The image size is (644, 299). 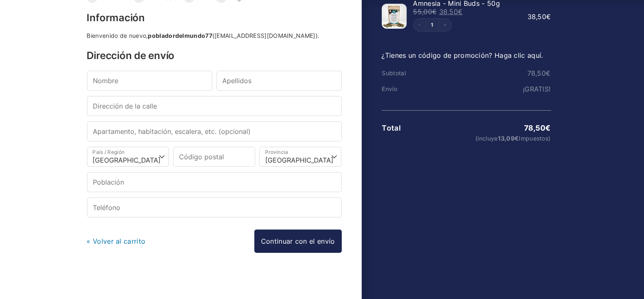 I want to click on input: Nombre, so click(x=150, y=81).